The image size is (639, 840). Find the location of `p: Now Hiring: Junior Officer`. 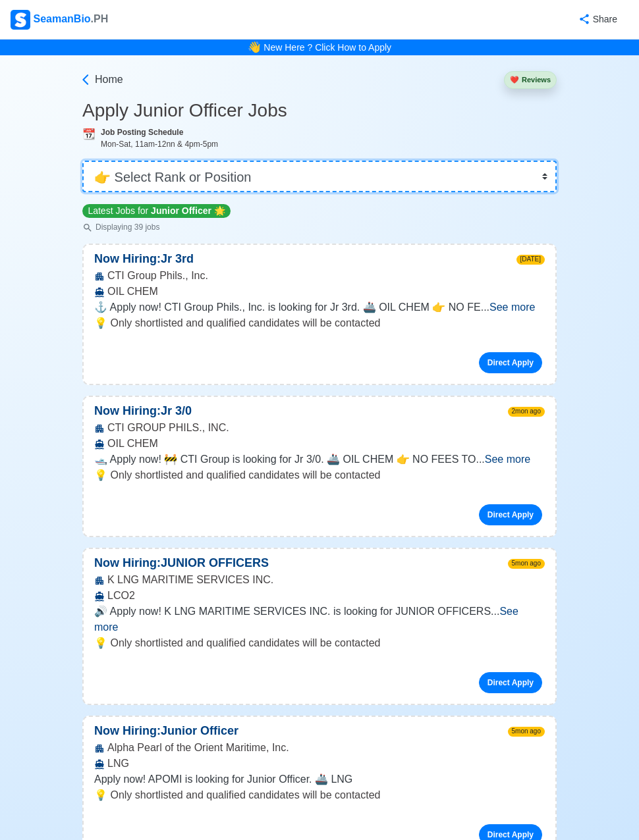

p: Now Hiring: Junior Officer is located at coordinates (166, 730).